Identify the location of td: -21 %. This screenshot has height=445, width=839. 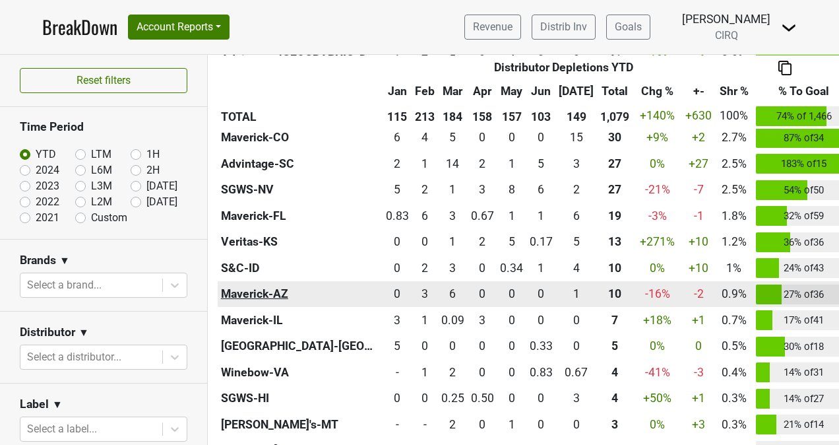
(658, 190).